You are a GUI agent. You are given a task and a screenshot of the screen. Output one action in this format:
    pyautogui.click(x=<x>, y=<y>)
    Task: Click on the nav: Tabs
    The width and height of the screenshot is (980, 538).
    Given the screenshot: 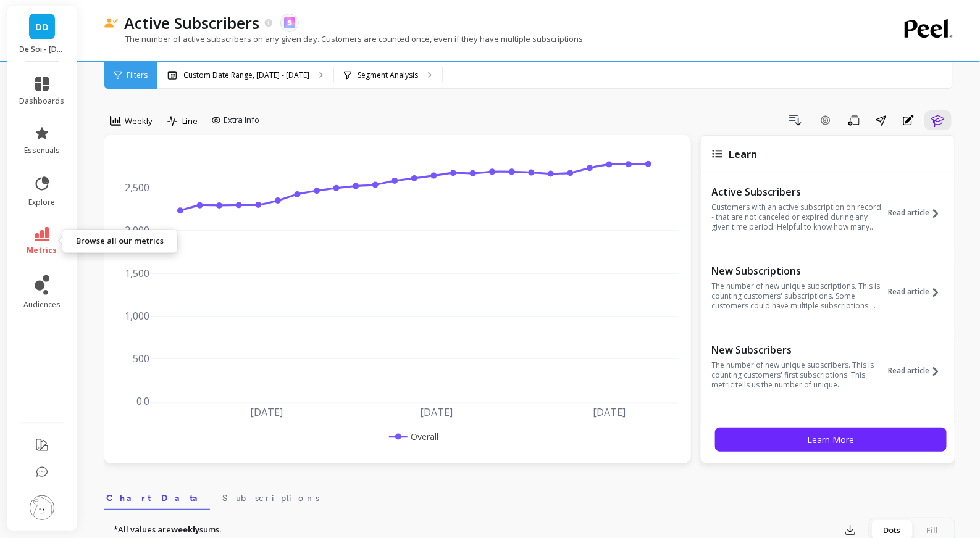 What is the action you would take?
    pyautogui.click(x=529, y=497)
    